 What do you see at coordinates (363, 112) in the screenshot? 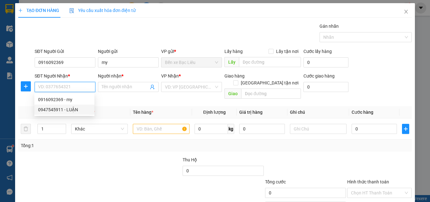
I see `span: Cước hàng` at bounding box center [363, 112].